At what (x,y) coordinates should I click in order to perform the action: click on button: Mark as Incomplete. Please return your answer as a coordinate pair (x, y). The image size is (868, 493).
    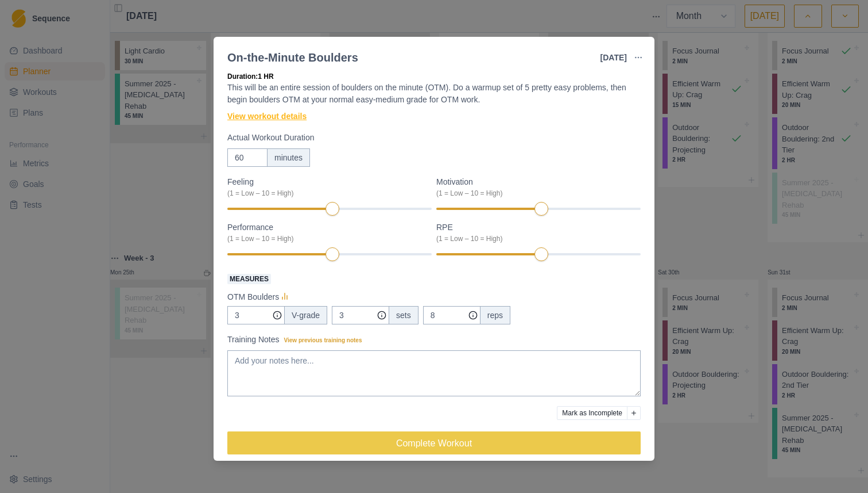
    Looking at the image, I should click on (592, 413).